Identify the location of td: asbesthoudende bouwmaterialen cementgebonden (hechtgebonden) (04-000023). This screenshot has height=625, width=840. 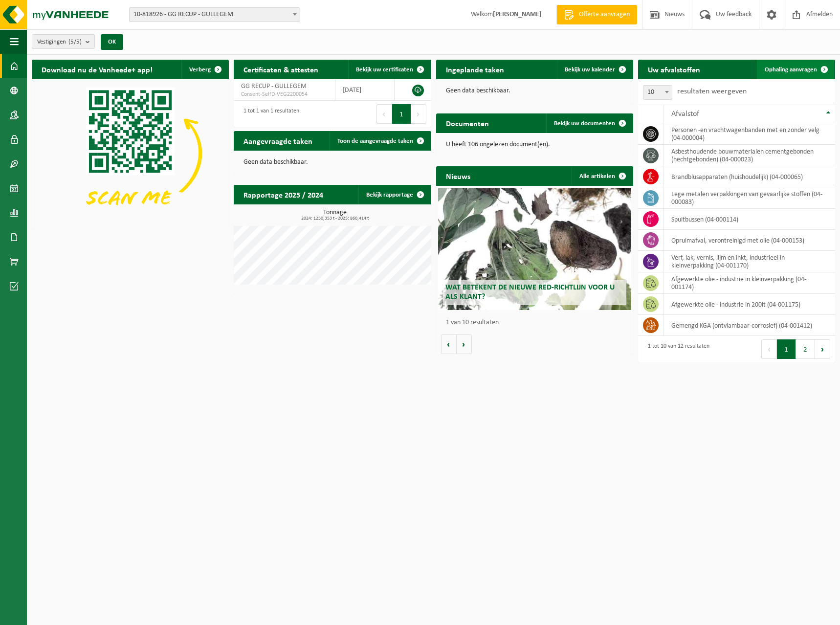
(749, 156).